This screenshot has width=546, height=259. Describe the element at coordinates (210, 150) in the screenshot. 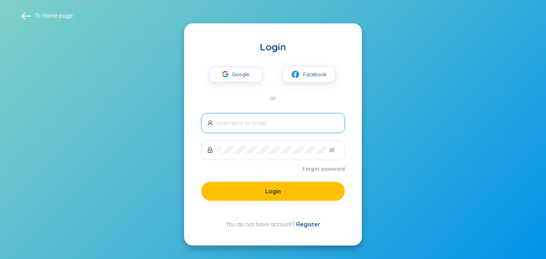

I see `span: lock` at that location.